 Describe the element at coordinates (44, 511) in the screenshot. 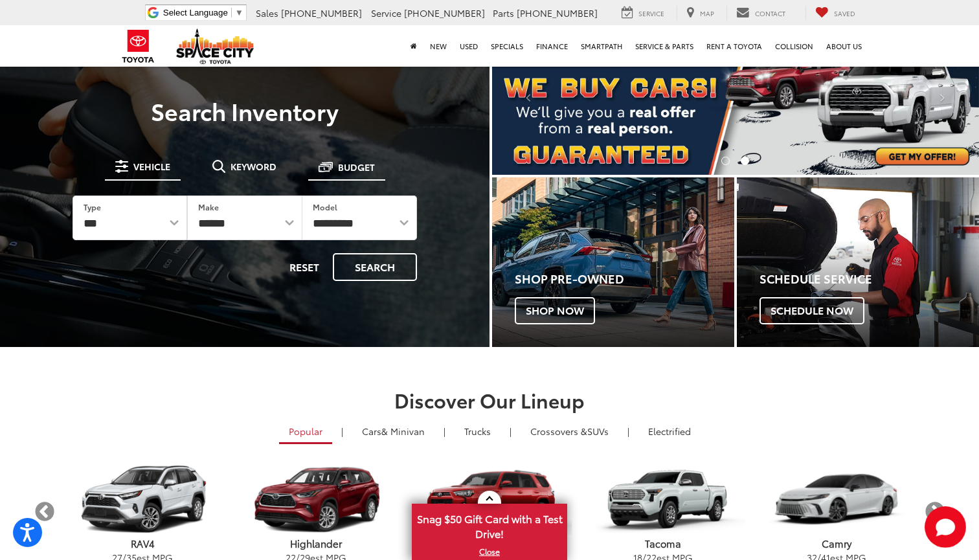

I see `button: Previous` at that location.